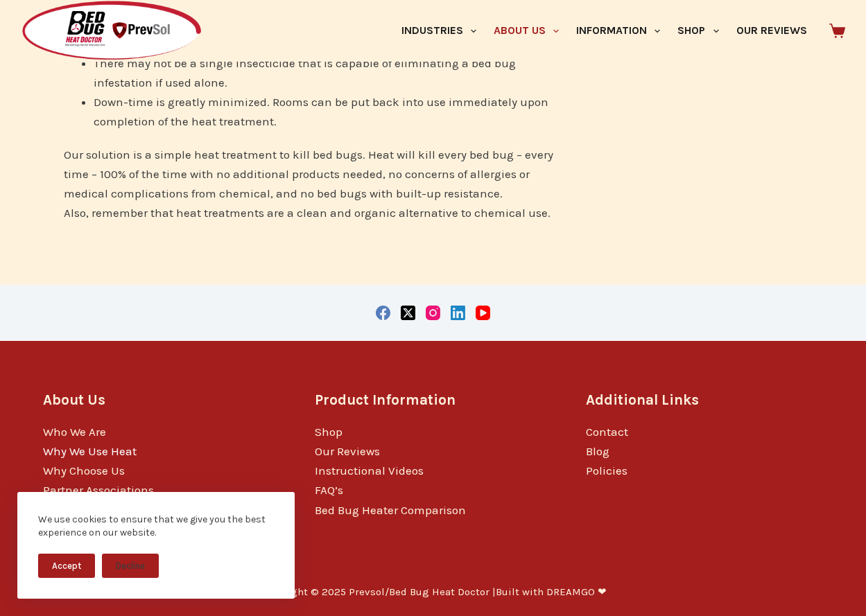 This screenshot has height=616, width=866. Describe the element at coordinates (390, 510) in the screenshot. I see `a: Bed Bug Heater Comparison` at that location.